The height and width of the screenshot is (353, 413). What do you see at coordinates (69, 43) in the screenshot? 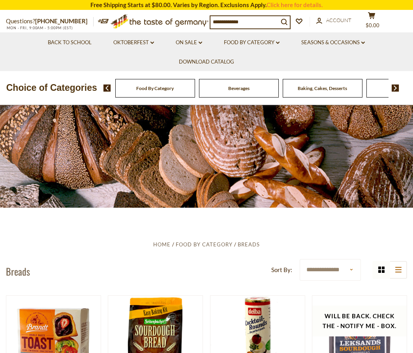
I see `a: Back to School` at bounding box center [69, 43].